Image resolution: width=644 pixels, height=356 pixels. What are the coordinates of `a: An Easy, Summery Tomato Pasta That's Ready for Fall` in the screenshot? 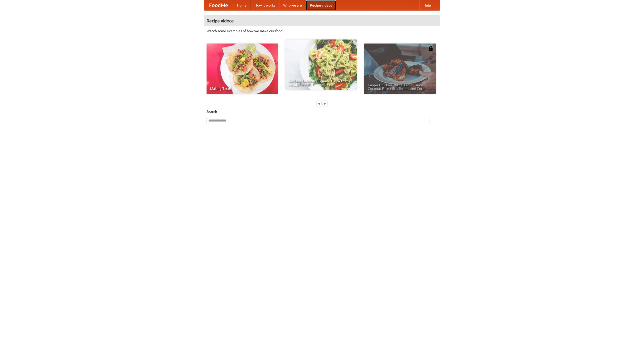 It's located at (321, 65).